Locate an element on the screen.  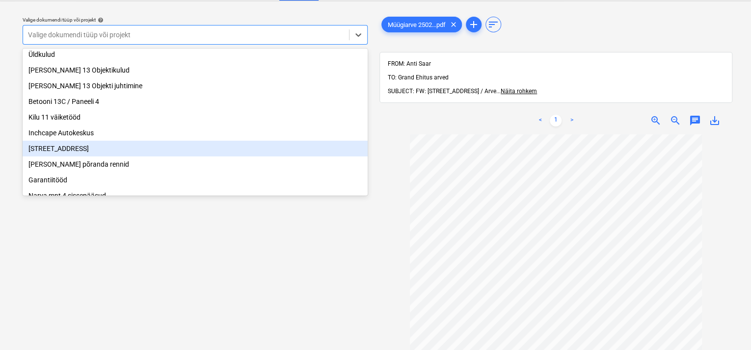
div: Chat Widget is located at coordinates (726, 327).